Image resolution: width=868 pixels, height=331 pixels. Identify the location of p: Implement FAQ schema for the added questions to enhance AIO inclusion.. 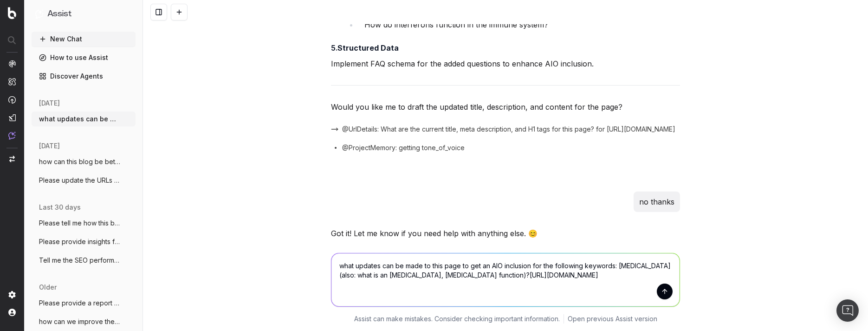
(506, 64).